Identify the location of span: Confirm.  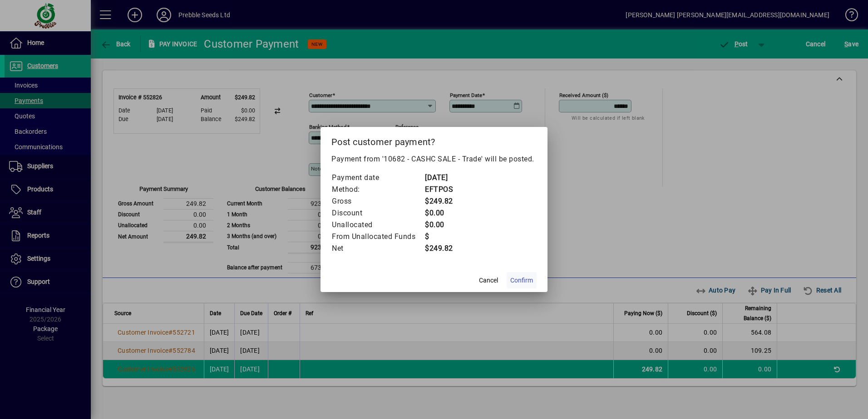
(522, 280).